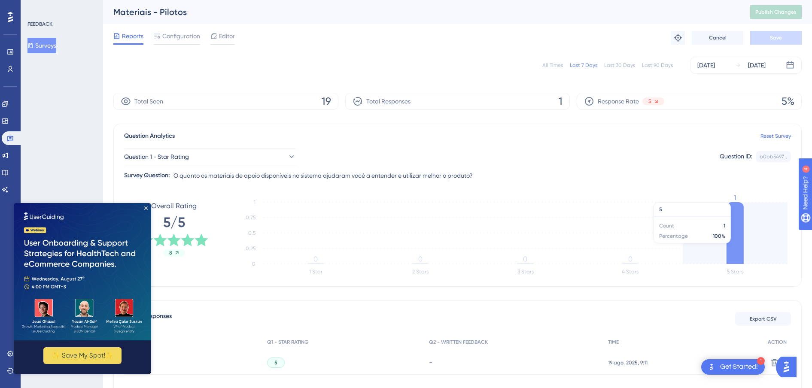  What do you see at coordinates (560, 101) in the screenshot?
I see `span: 1` at bounding box center [560, 101].